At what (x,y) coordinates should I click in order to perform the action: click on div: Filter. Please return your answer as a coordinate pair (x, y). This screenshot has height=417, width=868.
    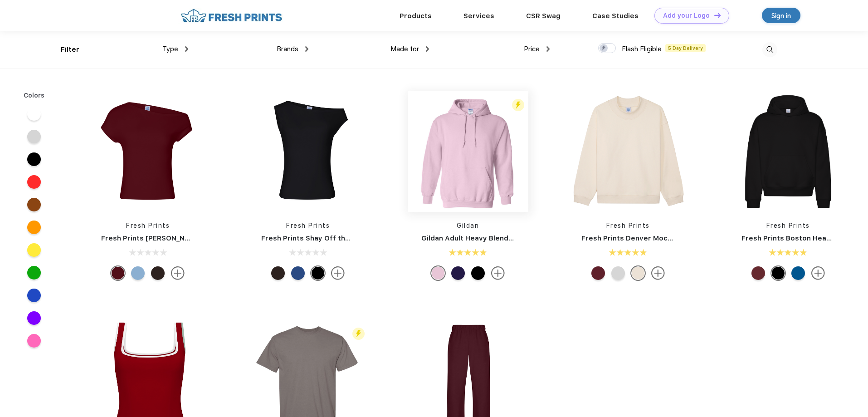
    Looking at the image, I should click on (70, 49).